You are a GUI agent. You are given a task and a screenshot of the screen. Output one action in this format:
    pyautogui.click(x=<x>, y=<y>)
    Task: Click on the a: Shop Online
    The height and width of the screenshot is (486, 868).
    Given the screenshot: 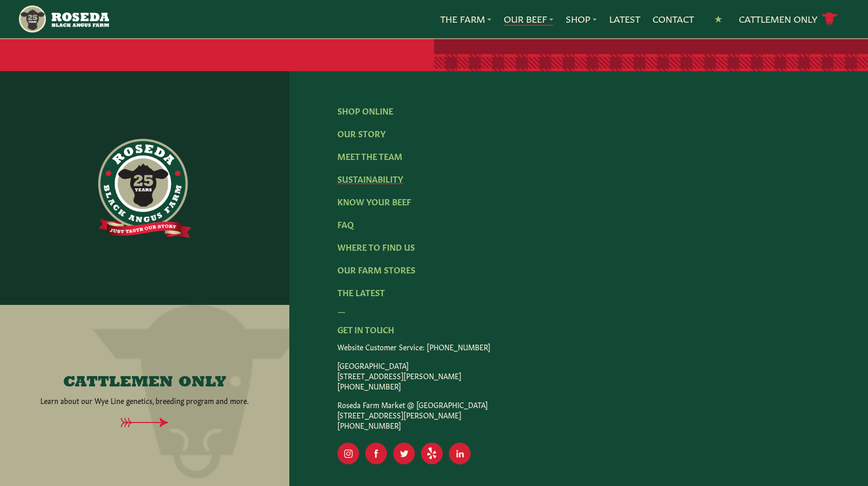 What is the action you would take?
    pyautogui.click(x=365, y=110)
    